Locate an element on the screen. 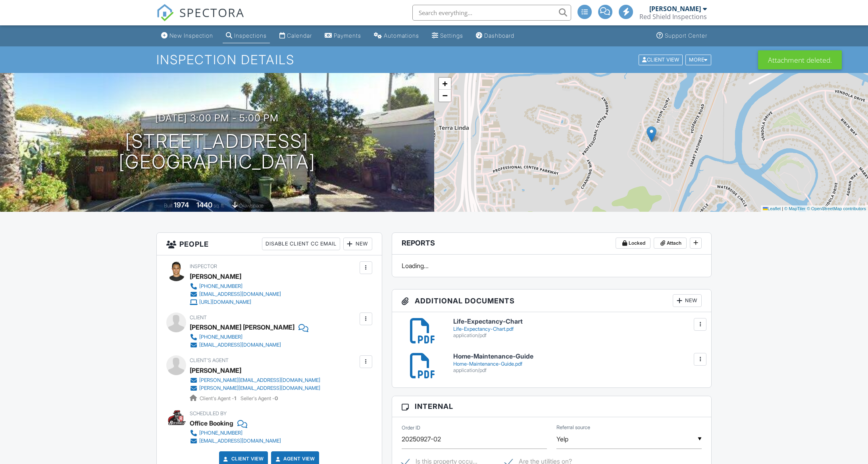  strong: 0 is located at coordinates (276, 398).